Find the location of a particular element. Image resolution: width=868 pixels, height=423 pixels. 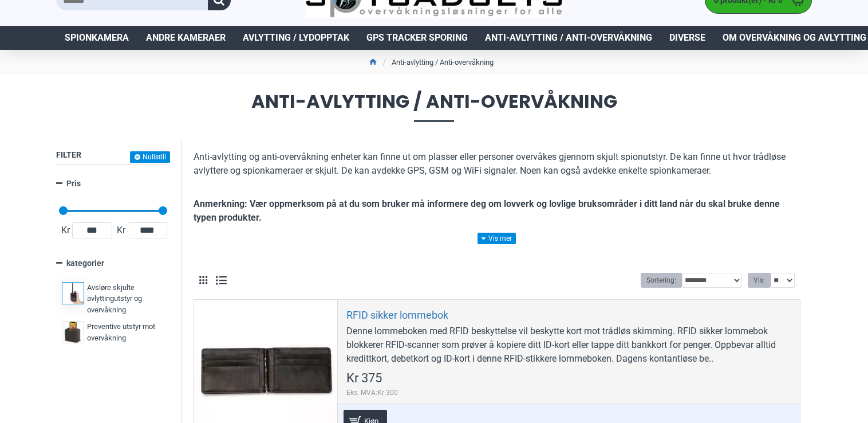

span: Om overvåkning og avlytting is located at coordinates (794, 38).